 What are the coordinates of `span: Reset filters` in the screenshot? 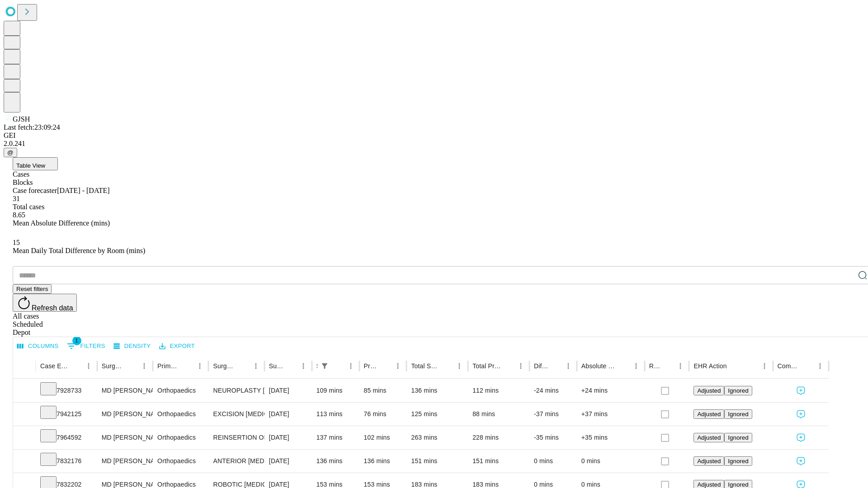 It's located at (32, 289).